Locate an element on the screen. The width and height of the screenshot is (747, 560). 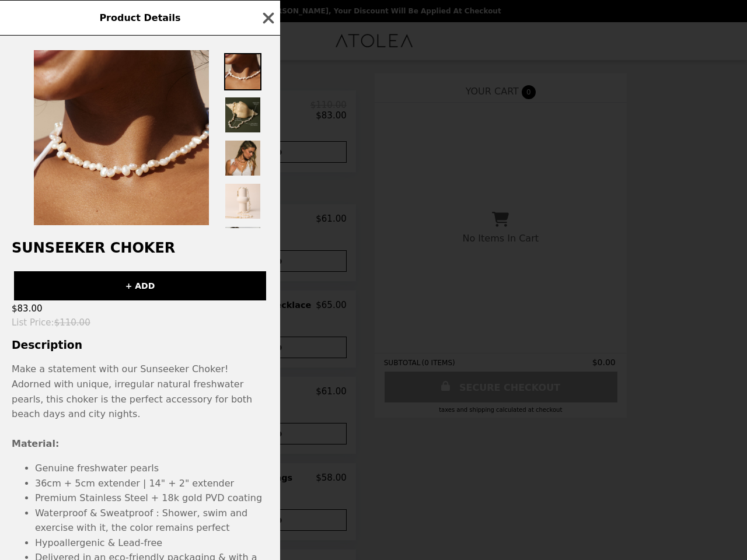
span: $110.00 is located at coordinates (73, 323).